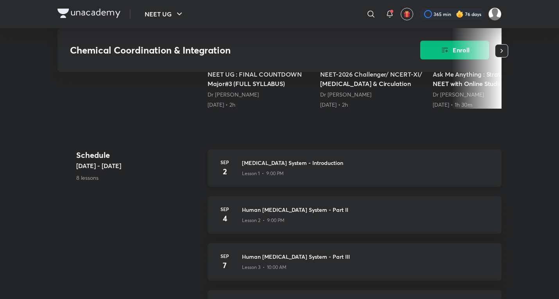  What do you see at coordinates (373, 105) in the screenshot?
I see `div: 22nd Jun • 2h` at bounding box center [373, 105].